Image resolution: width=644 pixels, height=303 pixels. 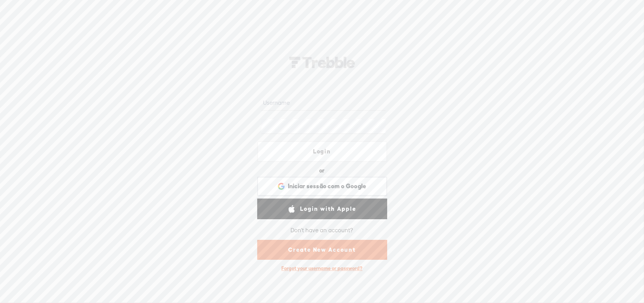 I want to click on a: Create New Account, so click(x=322, y=250).